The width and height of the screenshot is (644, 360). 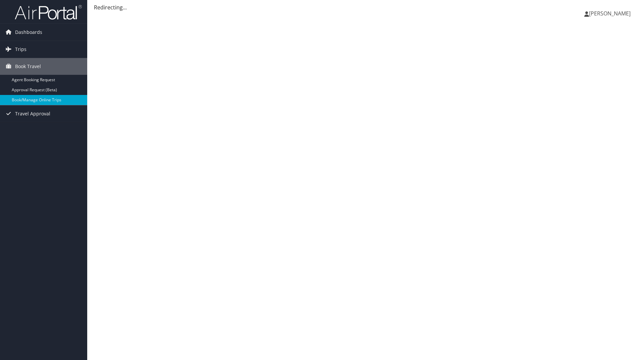 What do you see at coordinates (33, 114) in the screenshot?
I see `span: Travel Approval` at bounding box center [33, 114].